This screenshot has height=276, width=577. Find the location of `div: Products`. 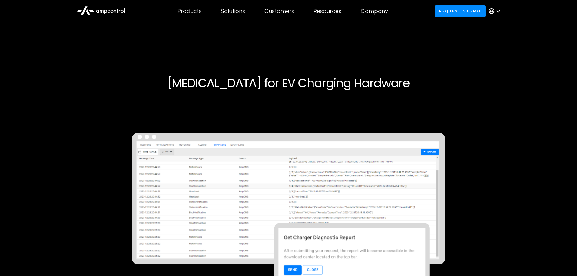

div: Products is located at coordinates (190, 11).